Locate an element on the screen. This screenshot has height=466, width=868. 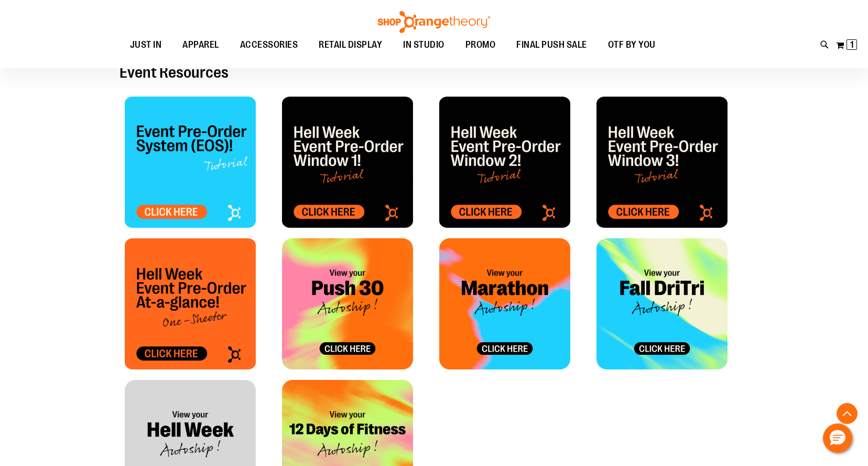
span: ACCESSORIES is located at coordinates (269, 45).